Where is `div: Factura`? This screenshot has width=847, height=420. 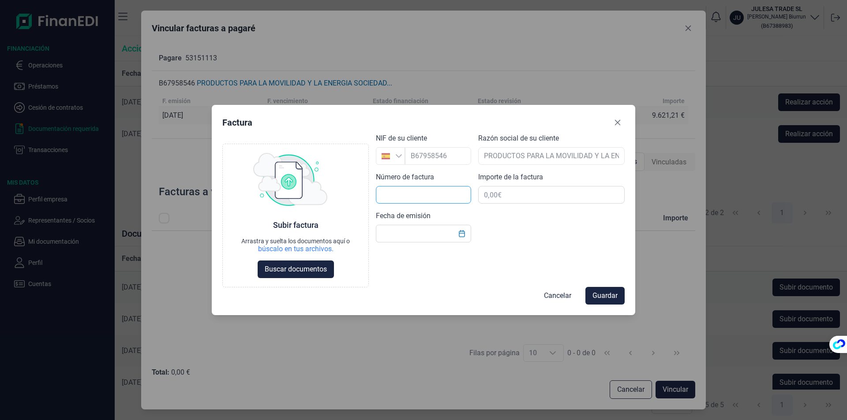 div: Factura is located at coordinates (237, 123).